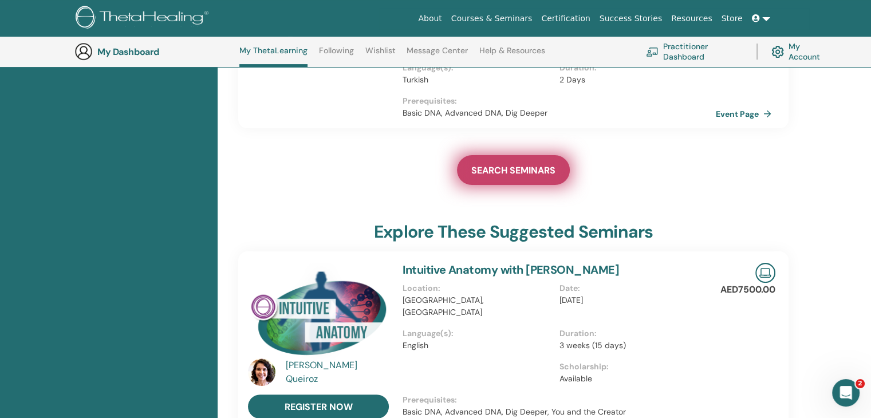  Describe the element at coordinates (477, 345) in the screenshot. I see `p: English` at that location.